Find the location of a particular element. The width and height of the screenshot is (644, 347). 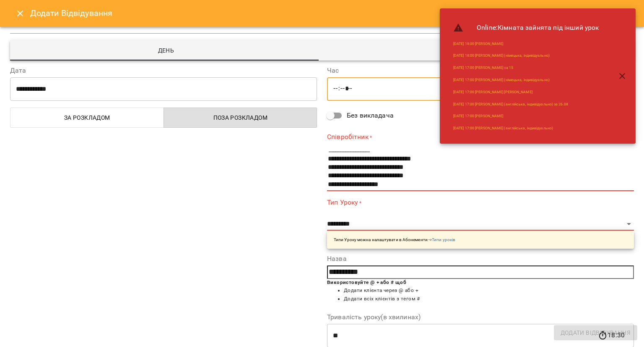

span: Тиждень is located at coordinates (478, 51).